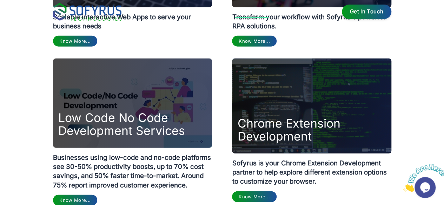 This screenshot has height=205, width=444. What do you see at coordinates (215, 12) in the screenshot?
I see `a: Home` at bounding box center [215, 12].